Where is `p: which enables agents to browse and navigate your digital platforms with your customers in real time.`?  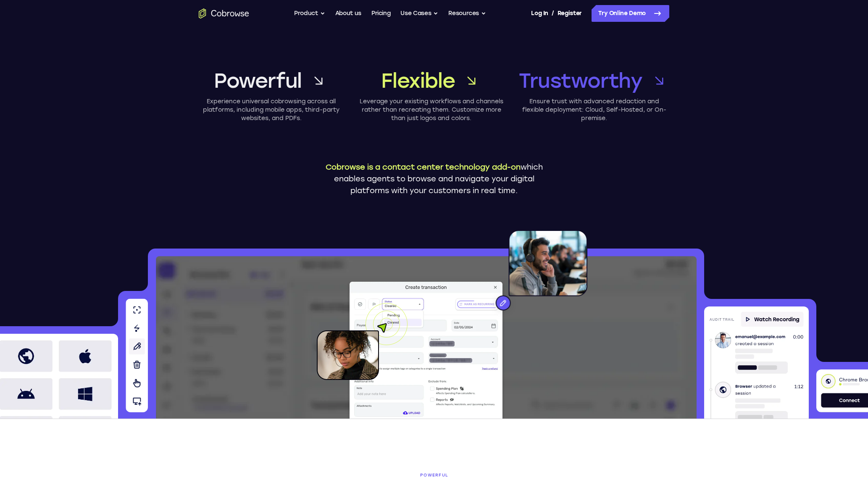 p: which enables agents to browse and navigate your digital platforms with your customers in real time. is located at coordinates (434, 179).